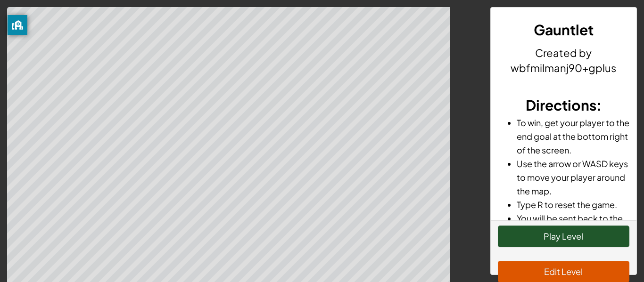 This screenshot has height=282, width=644. What do you see at coordinates (574, 136) in the screenshot?
I see `li: To win, get your player to the end goal at the bottom right of the screen.` at bounding box center [574, 136].